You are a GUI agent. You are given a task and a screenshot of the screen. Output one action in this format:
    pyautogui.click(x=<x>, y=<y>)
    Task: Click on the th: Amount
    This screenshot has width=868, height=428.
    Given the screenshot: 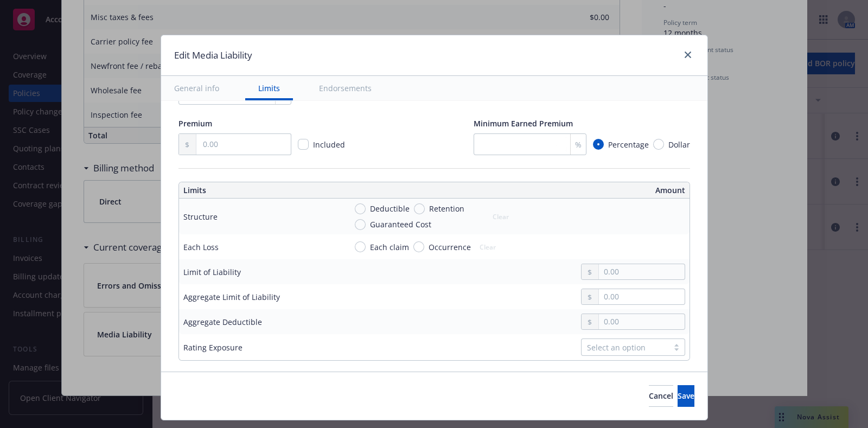 What is the action you would take?
    pyautogui.click(x=564, y=190)
    